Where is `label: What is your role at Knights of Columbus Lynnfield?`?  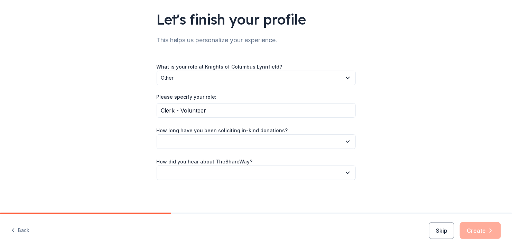 label: What is your role at Knights of Columbus Lynnfield? is located at coordinates (220, 67).